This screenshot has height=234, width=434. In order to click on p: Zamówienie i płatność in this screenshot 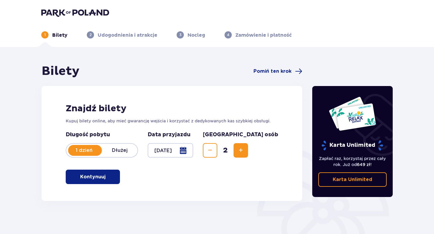, I will do `click(263, 35)`.